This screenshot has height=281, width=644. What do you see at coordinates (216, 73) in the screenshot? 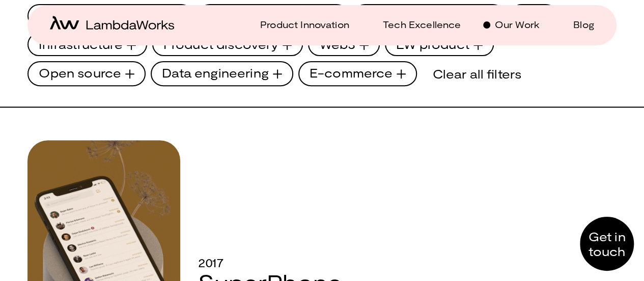
I see `span: Data engineering` at bounding box center [216, 73].